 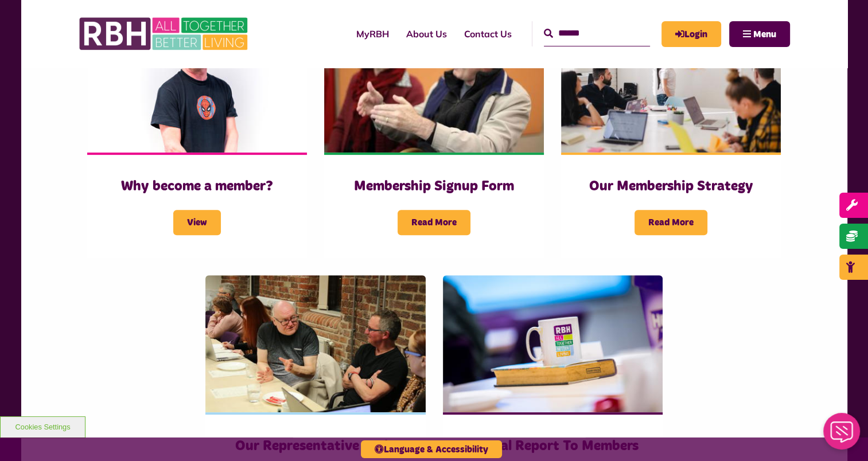 What do you see at coordinates (197, 137) in the screenshot?
I see `a: Why become a member? View` at bounding box center [197, 137].